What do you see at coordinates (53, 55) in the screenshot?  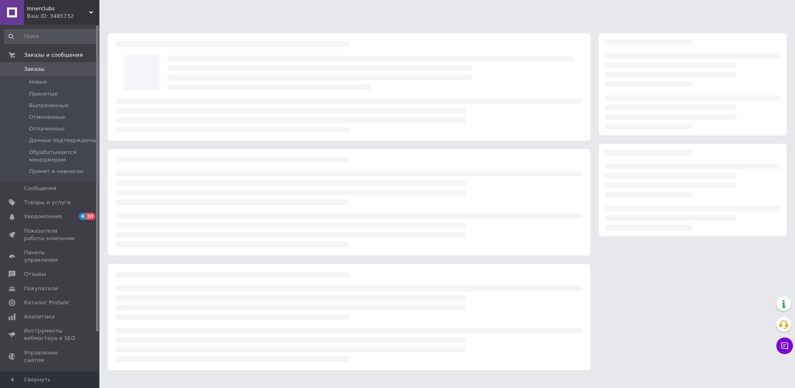 I see `span: Заказы и сообщения` at bounding box center [53, 55].